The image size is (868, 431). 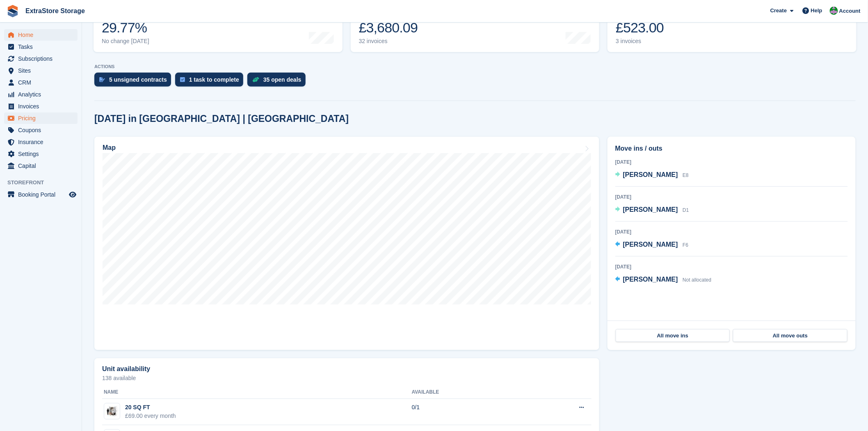 I want to click on a: 1 task to complete, so click(x=212, y=82).